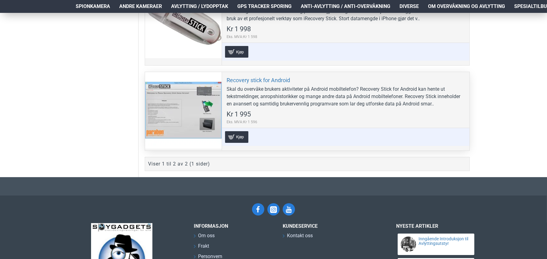 This screenshot has height=259, width=547. What do you see at coordinates (329, 226) in the screenshot?
I see `h3: Kundeservice` at bounding box center [329, 226].